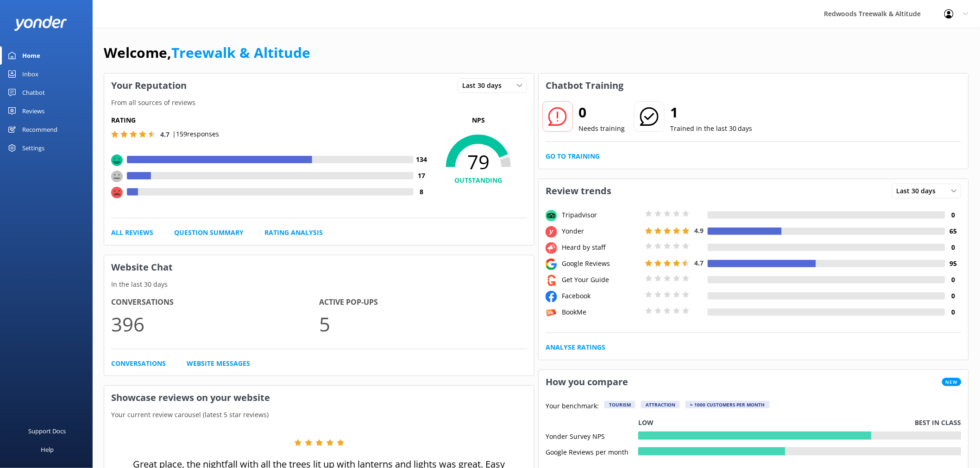 The width and height of the screenshot is (980, 468). What do you see at coordinates (592, 436) in the screenshot?
I see `div: Yonder Survey NPS` at bounding box center [592, 436].